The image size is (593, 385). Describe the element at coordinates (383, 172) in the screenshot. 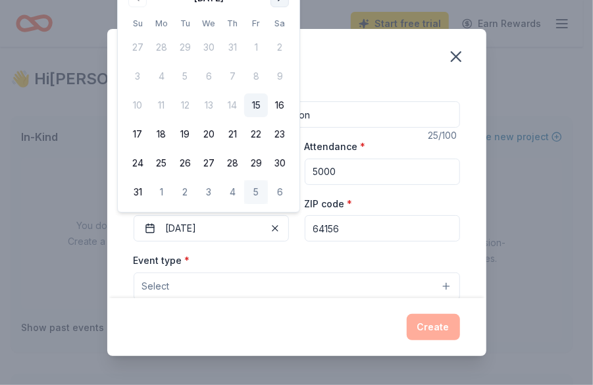

I see `input: 20` at that location.